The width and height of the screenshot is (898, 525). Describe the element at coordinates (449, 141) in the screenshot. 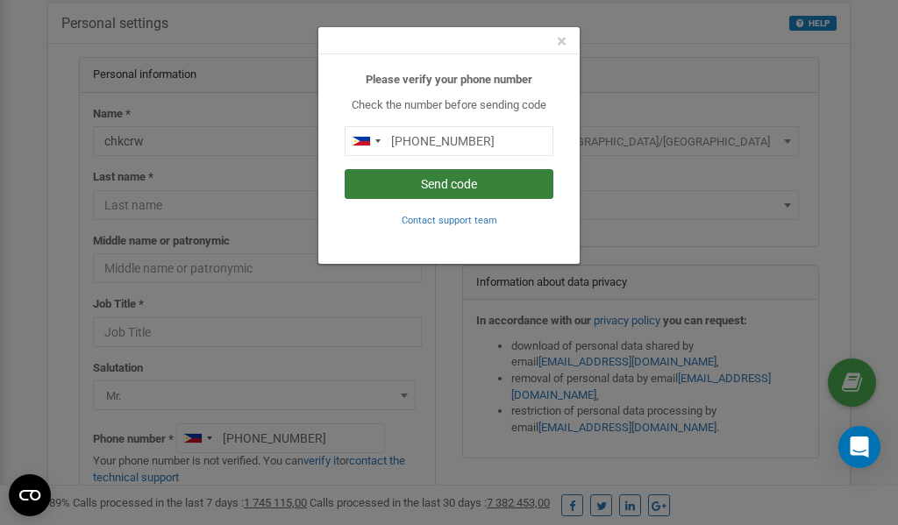

I see `input: 0905 123 4567` at that location.